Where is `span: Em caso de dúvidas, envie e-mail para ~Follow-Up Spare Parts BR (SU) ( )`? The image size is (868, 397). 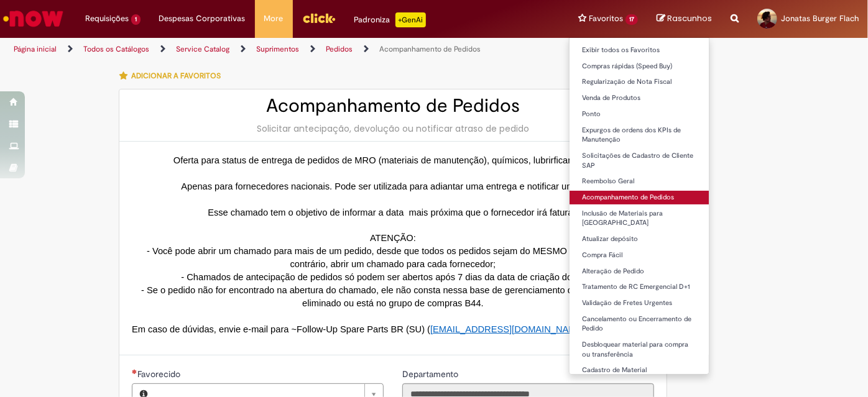 span: Em caso de dúvidas, envie e-mail para ~Follow-Up Spare Parts BR (SU) ( ) is located at coordinates (359, 329).